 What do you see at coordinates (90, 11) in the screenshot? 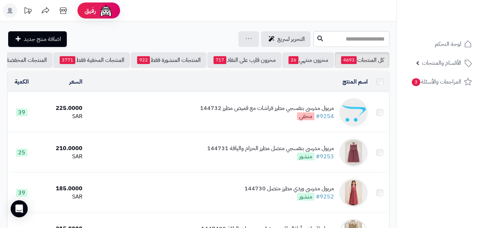
I see `span: رفيق` at bounding box center [90, 11].